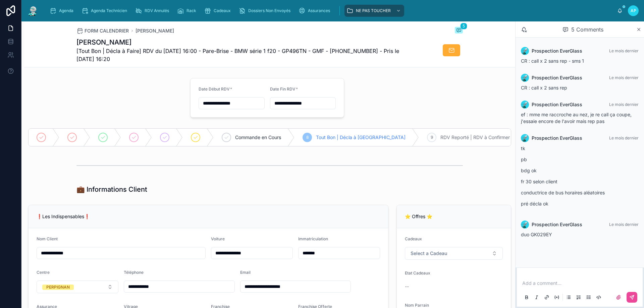  I want to click on p: conductrice de bus horaires aléatoires, so click(579, 192).